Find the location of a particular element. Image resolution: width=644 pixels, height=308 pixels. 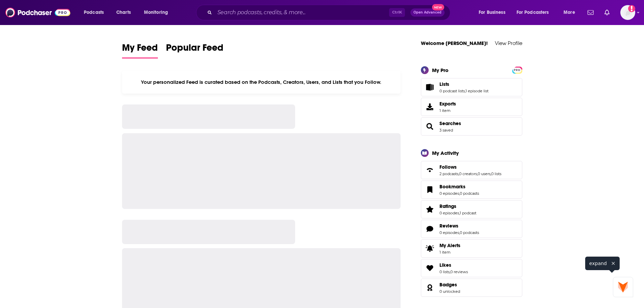

span: Podcasts is located at coordinates (94, 13).